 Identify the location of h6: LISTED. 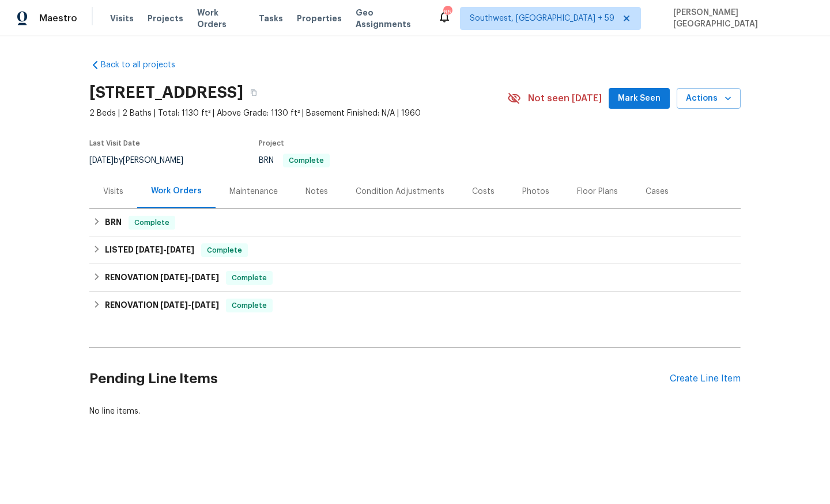
(149, 251).